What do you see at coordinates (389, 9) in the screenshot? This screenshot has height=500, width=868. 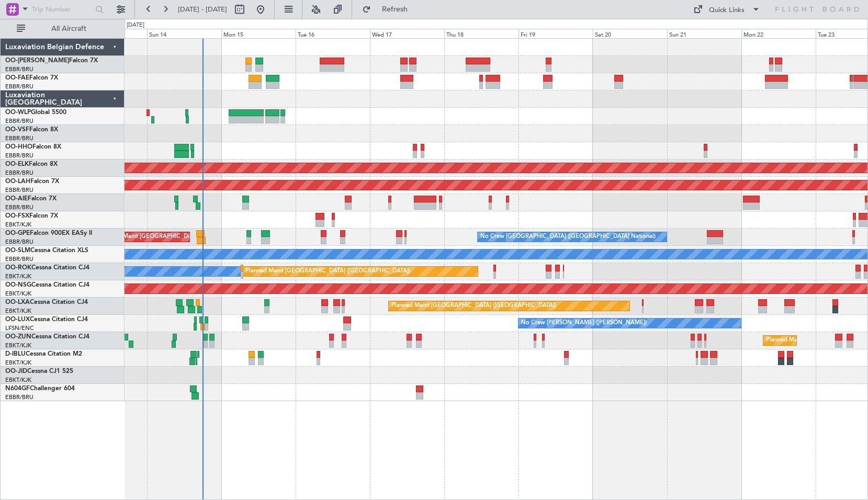 I see `button: Refresh` at bounding box center [389, 9].